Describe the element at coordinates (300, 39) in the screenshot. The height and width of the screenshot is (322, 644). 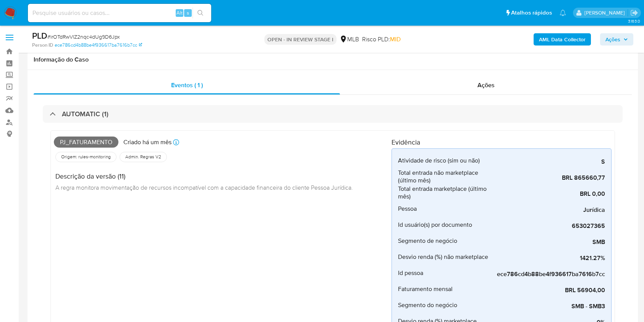
I see `p: OPEN - IN REVIEW STAGE I` at that location.